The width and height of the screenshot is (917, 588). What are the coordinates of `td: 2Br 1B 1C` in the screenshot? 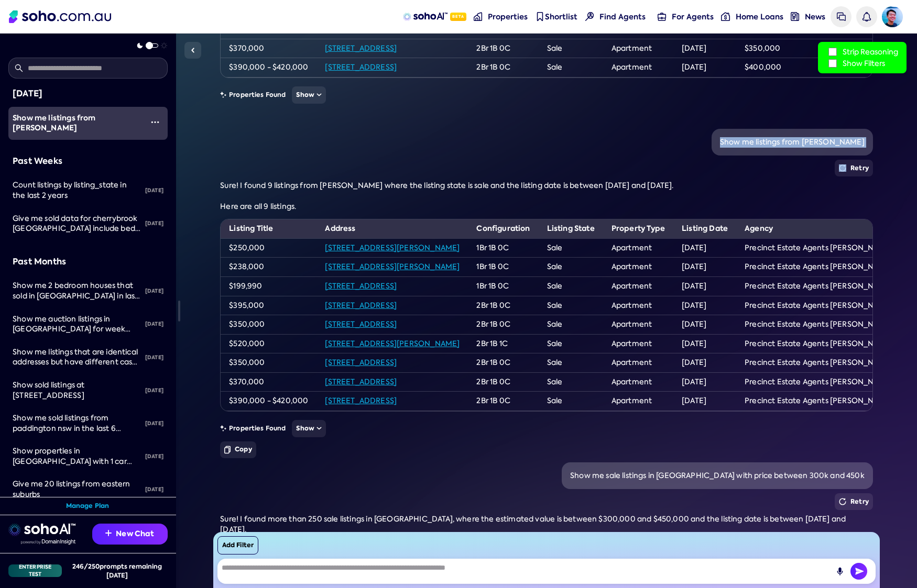 It's located at (503, 343).